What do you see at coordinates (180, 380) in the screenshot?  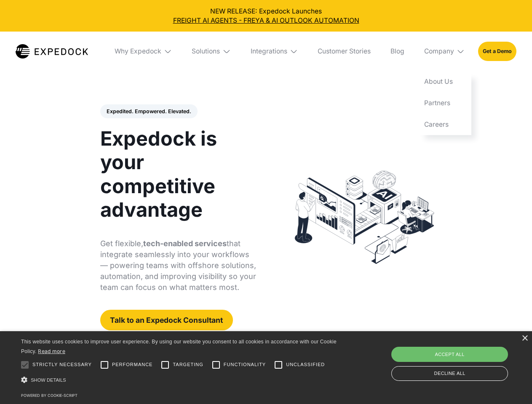 I see `div: Show details` at bounding box center [180, 380].